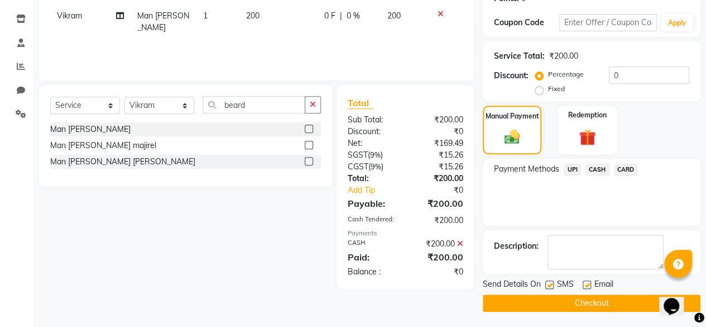 This screenshot has width=706, height=327. I want to click on span: Vikram, so click(69, 16).